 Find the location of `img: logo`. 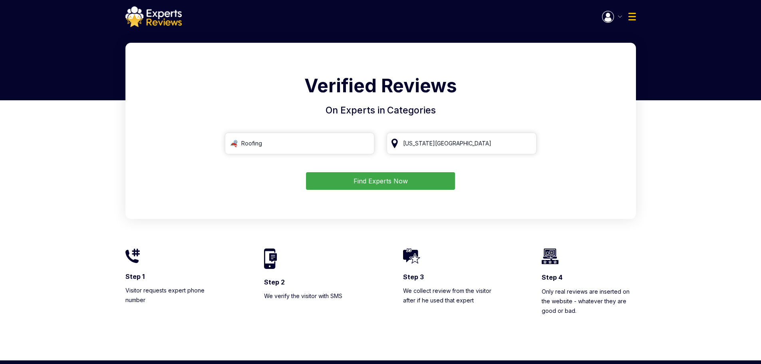

img: logo is located at coordinates (153, 17).